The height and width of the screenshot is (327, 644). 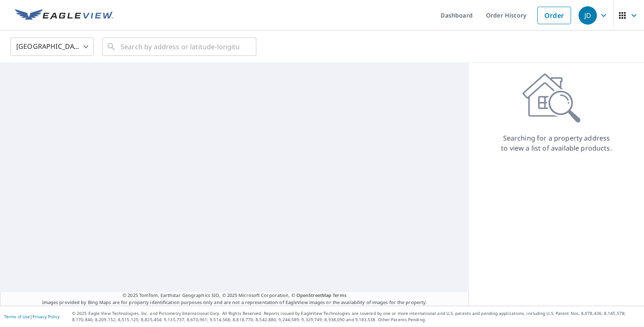 What do you see at coordinates (17, 317) in the screenshot?
I see `a: Terms of Use` at bounding box center [17, 317].